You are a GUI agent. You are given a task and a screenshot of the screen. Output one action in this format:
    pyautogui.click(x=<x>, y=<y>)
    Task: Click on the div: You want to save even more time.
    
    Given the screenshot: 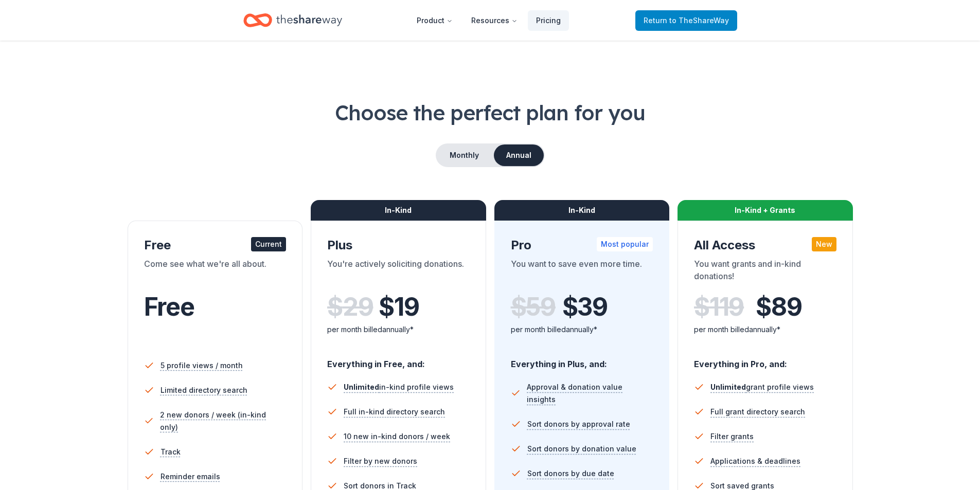 What is the action you would take?
    pyautogui.click(x=582, y=272)
    